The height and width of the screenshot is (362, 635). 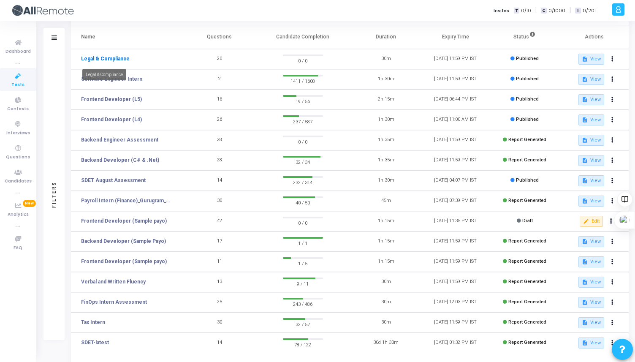 I want to click on span: 243 / 486, so click(x=303, y=304).